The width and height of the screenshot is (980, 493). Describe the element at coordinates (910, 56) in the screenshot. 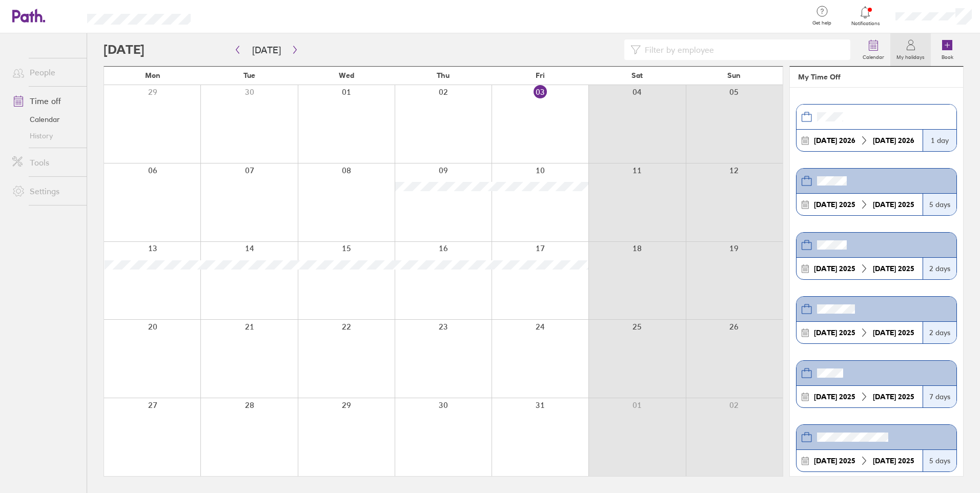

I see `label: My holidays` at that location.